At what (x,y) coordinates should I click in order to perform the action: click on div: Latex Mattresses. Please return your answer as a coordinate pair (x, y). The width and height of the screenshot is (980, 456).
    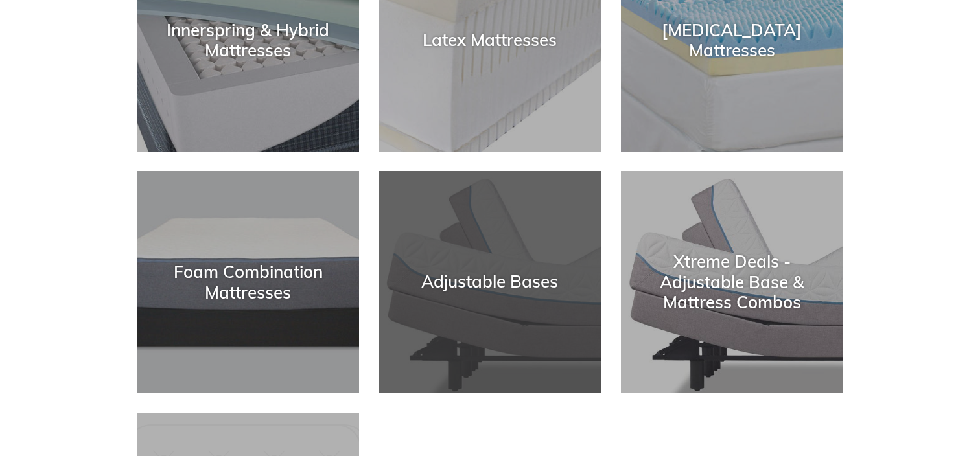
    Looking at the image, I should click on (489, 40).